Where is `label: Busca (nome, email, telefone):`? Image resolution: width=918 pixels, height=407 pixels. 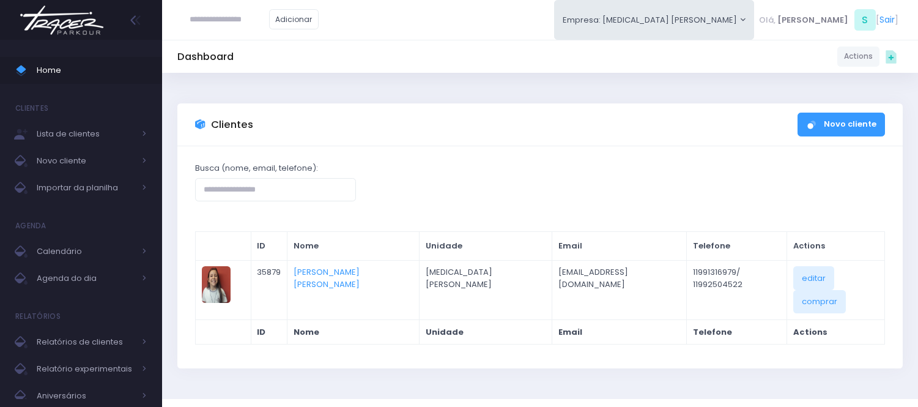 label: Busca (nome, email, telefone): is located at coordinates (256, 168).